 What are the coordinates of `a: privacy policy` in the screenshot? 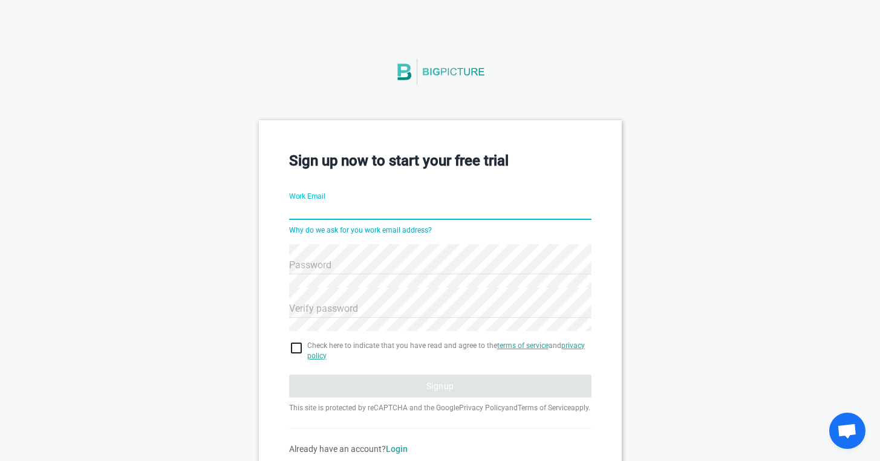 It's located at (446, 351).